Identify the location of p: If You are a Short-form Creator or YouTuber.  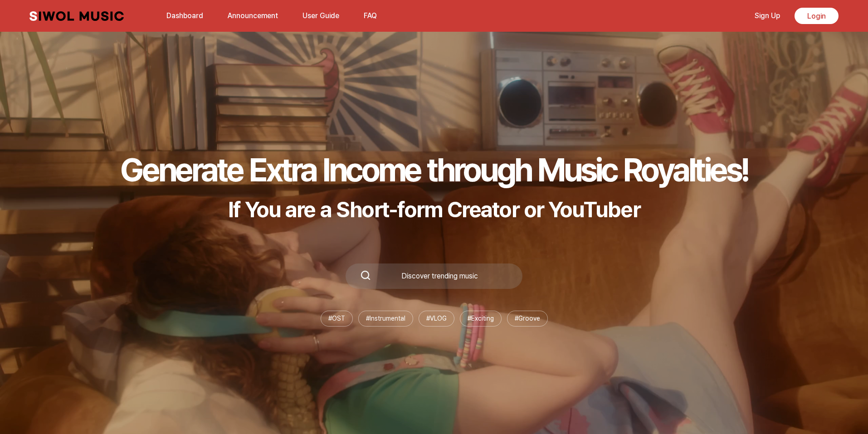
(434, 209).